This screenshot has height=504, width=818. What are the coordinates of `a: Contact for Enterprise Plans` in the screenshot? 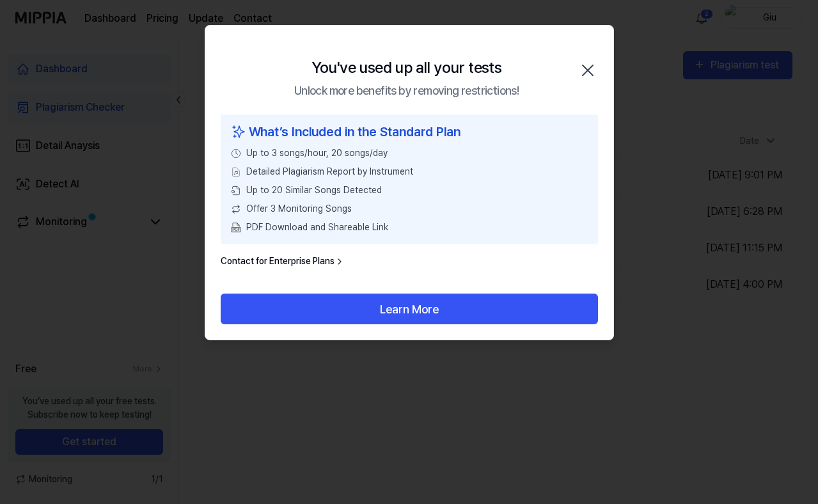 It's located at (282, 261).